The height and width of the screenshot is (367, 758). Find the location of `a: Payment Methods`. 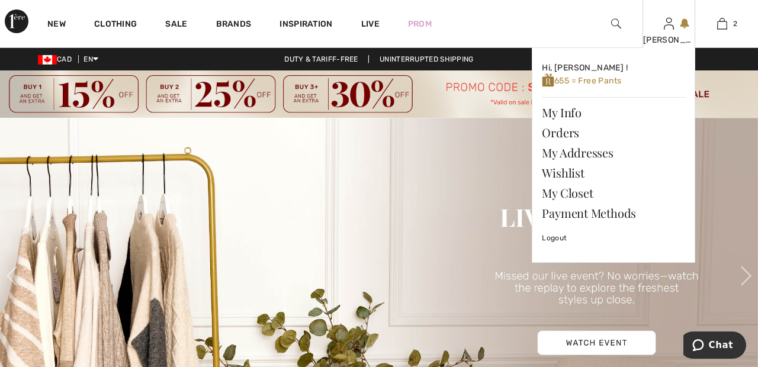

a: Payment Methods is located at coordinates (614, 213).